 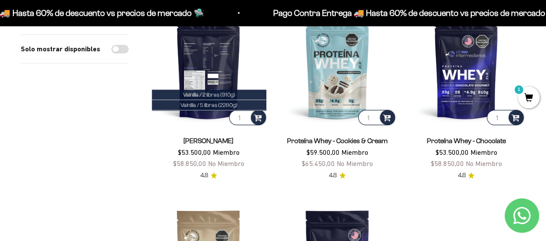 What do you see at coordinates (209, 105) in the screenshot?
I see `span: Vainilla / 5 libras (2280g)` at bounding box center [209, 105].